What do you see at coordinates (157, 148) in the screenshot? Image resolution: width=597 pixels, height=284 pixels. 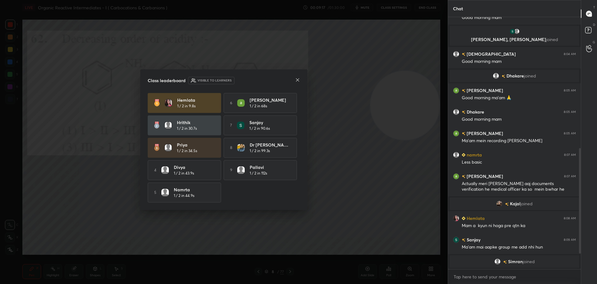 I see `img: rank-3.169bc593.svg` at bounding box center [157, 148].